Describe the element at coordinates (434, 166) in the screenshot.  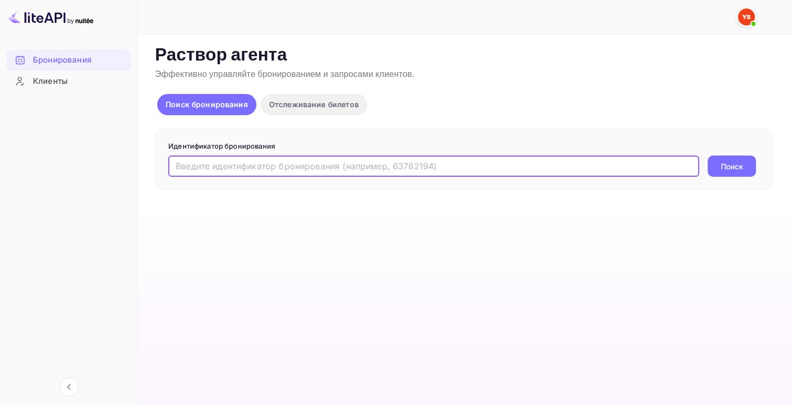
I see `input: Введите идентификатор бронирования (например, 63782194)` at that location.